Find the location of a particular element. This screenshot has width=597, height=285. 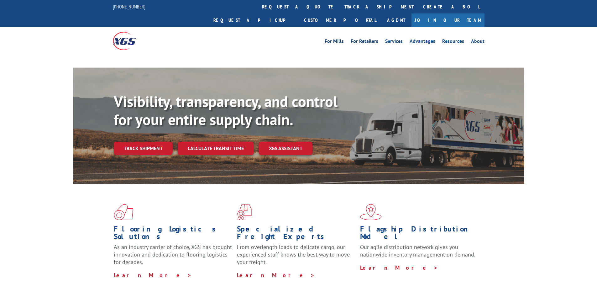

img: xgs-icon-total-supply-chain-intelligence-red is located at coordinates (123, 212).